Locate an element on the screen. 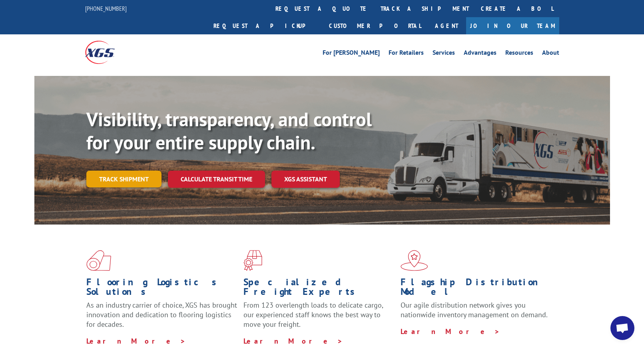 The height and width of the screenshot is (348, 644). span: Our agile distribution network gives you nationwide inventory management on demand. is located at coordinates (474, 309).